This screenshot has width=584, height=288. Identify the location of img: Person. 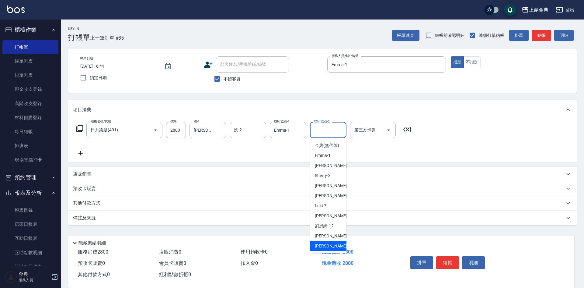
(11, 277).